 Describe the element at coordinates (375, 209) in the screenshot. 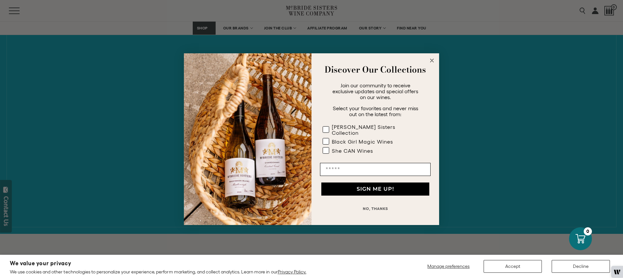

I see `button: NO, THANKS` at that location.